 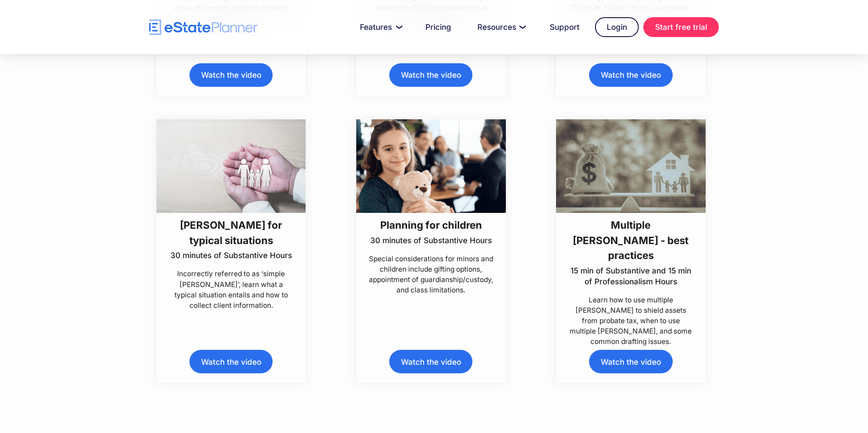 I want to click on h3: Planning for children, so click(x=431, y=225).